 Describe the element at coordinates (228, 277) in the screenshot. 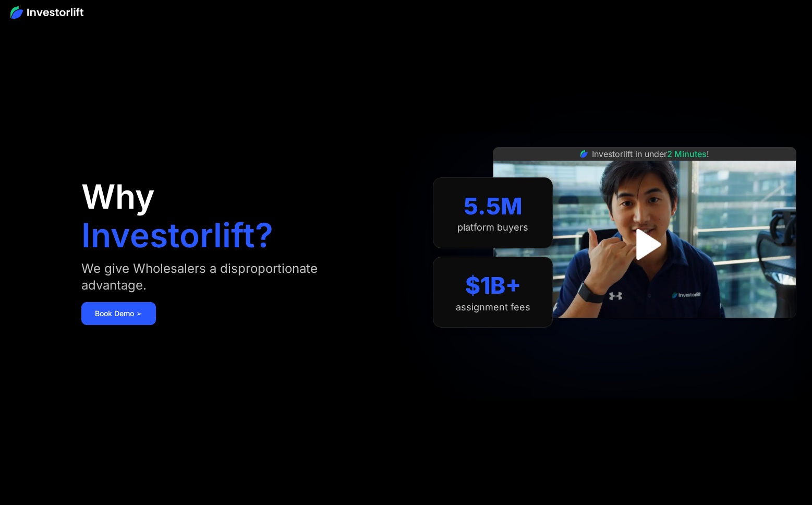

I see `div: We give Wholesalers a disproportionate advantage.` at that location.